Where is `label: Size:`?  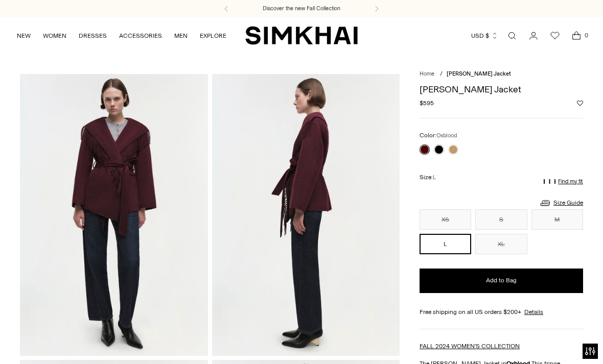 label: Size: is located at coordinates (428, 178).